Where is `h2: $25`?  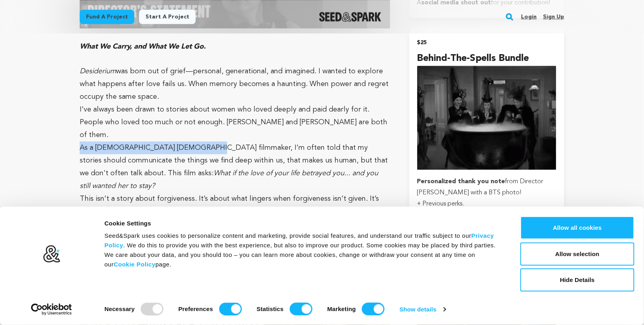 h2: $25 is located at coordinates (486, 43).